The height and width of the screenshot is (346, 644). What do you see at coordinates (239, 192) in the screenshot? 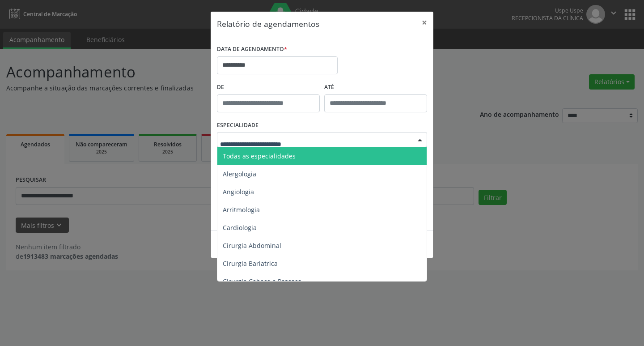
I see `span: Angiologia` at bounding box center [239, 192].